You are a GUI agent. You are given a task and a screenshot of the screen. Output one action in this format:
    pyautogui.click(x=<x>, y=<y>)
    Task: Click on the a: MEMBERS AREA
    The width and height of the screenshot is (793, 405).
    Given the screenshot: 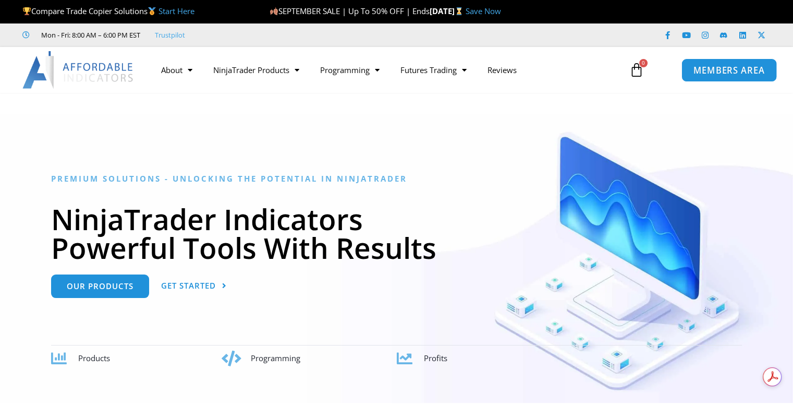 What is the action you would take?
    pyautogui.click(x=729, y=69)
    